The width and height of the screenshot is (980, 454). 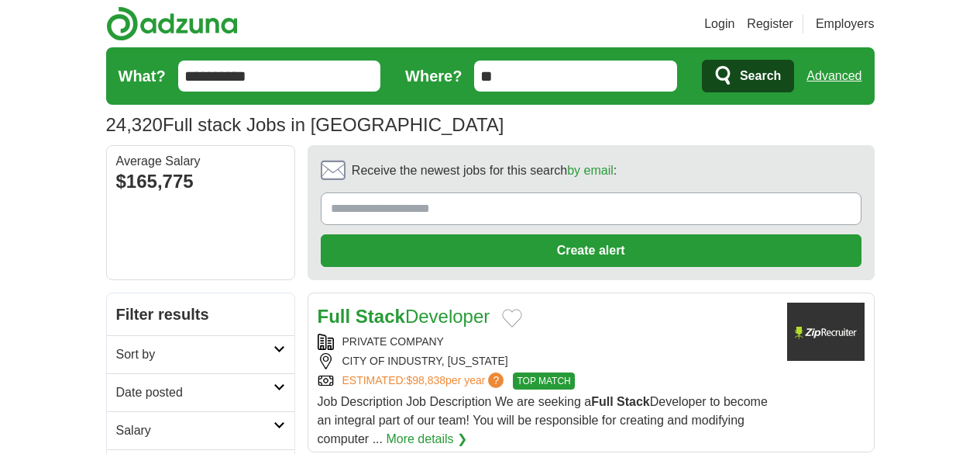 What do you see at coordinates (195, 430) in the screenshot?
I see `h2: Salary` at bounding box center [195, 430].